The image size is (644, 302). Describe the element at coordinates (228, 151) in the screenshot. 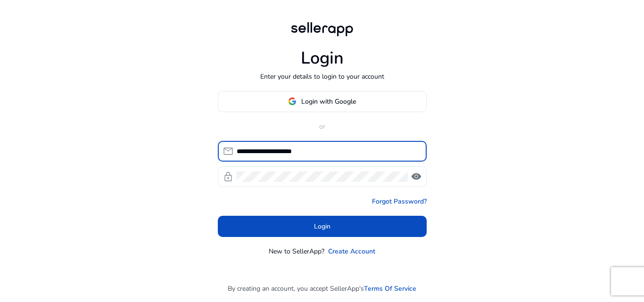

I see `span: mail` at that location.